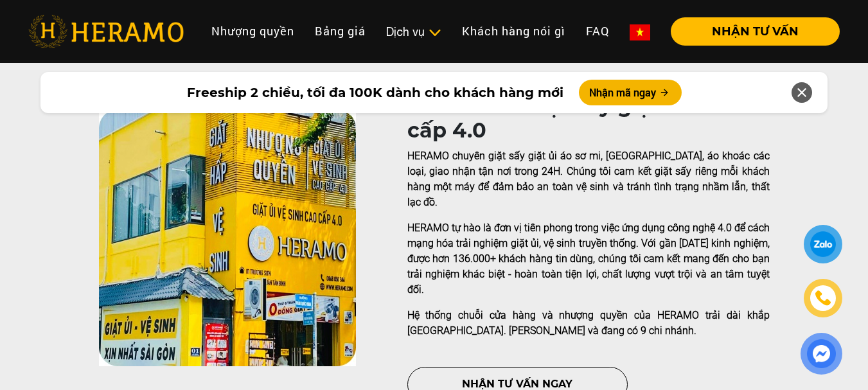 The height and width of the screenshot is (390, 868). Describe the element at coordinates (631, 93) in the screenshot. I see `button: Nhận mã ngay` at that location.